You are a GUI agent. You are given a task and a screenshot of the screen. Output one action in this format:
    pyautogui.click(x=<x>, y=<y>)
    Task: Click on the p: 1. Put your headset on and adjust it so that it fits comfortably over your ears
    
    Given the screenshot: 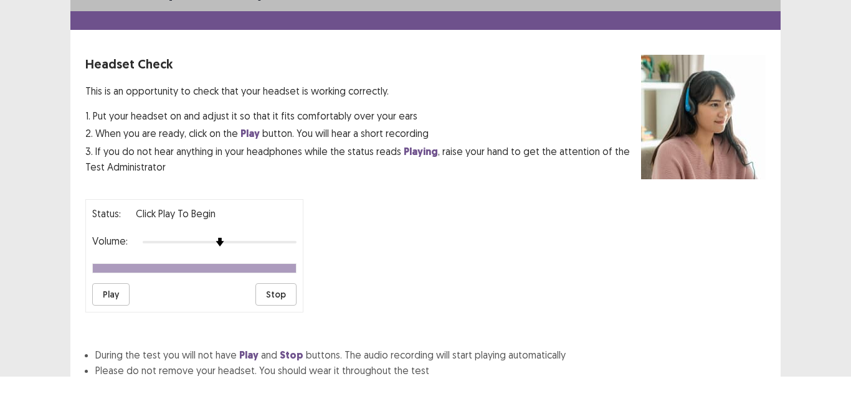 What is the action you would take?
    pyautogui.click(x=363, y=116)
    